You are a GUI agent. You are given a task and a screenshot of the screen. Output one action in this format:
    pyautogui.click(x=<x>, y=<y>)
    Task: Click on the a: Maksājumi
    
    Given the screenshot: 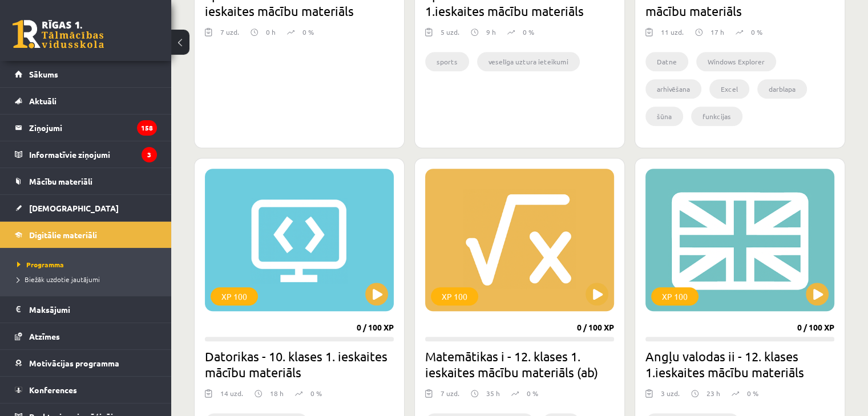 What is the action you would take?
    pyautogui.click(x=86, y=310)
    